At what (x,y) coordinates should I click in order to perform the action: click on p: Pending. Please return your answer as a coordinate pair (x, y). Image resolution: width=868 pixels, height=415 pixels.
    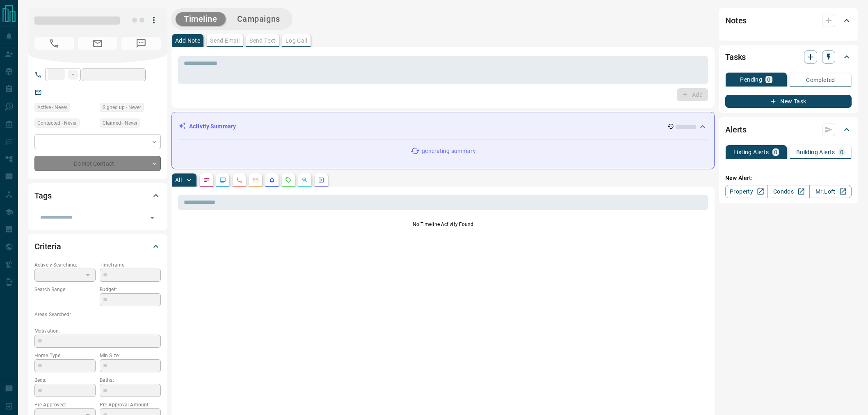
    Looking at the image, I should click on (751, 80).